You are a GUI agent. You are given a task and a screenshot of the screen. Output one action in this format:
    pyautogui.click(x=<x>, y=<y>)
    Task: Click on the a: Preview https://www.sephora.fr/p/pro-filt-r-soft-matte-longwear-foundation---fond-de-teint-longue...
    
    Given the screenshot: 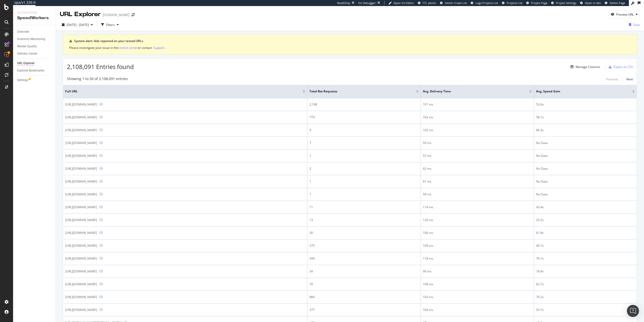 What is the action you would take?
    pyautogui.click(x=101, y=309)
    